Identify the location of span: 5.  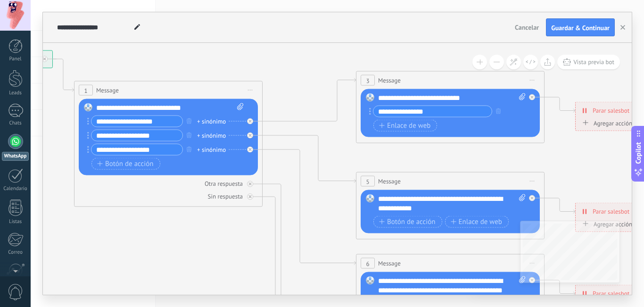
(367, 181).